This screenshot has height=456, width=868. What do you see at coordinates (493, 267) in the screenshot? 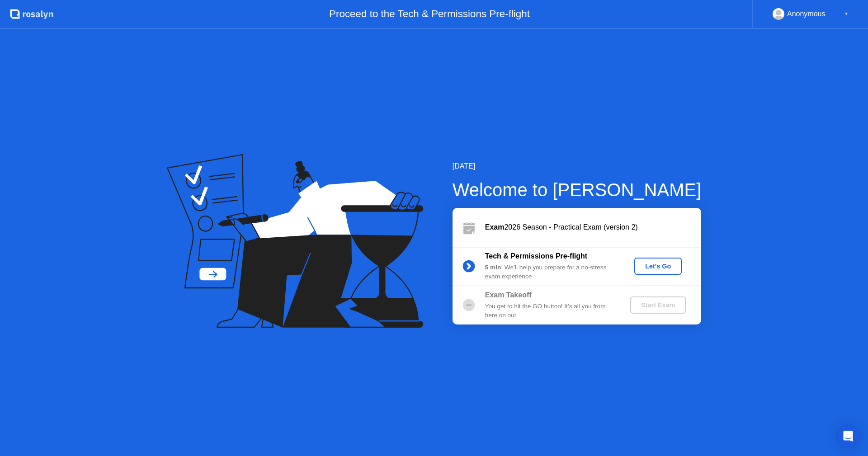
I see `b: 5 min` at bounding box center [493, 267].